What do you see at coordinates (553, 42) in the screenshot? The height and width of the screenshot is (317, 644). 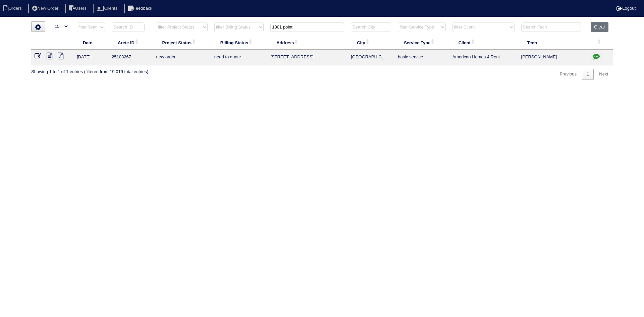 I see `th: Tech` at bounding box center [553, 42].